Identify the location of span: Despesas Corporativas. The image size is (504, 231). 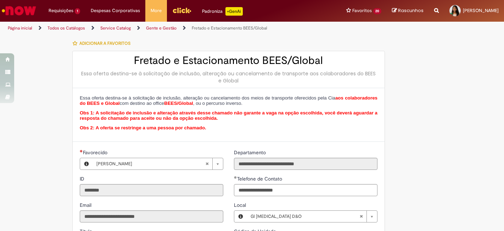
(115, 11).